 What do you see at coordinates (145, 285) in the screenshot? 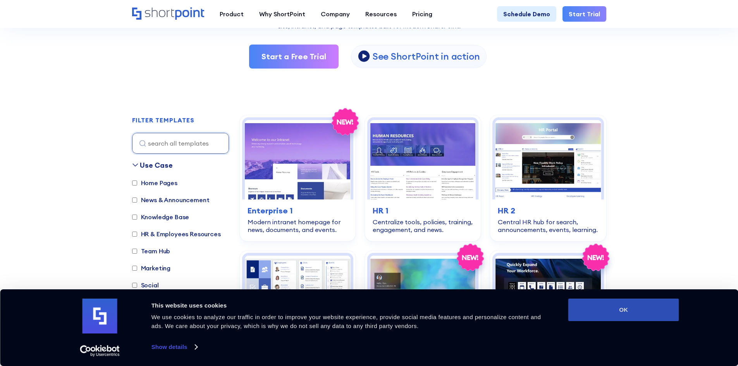
I see `label: Social` at bounding box center [145, 285].